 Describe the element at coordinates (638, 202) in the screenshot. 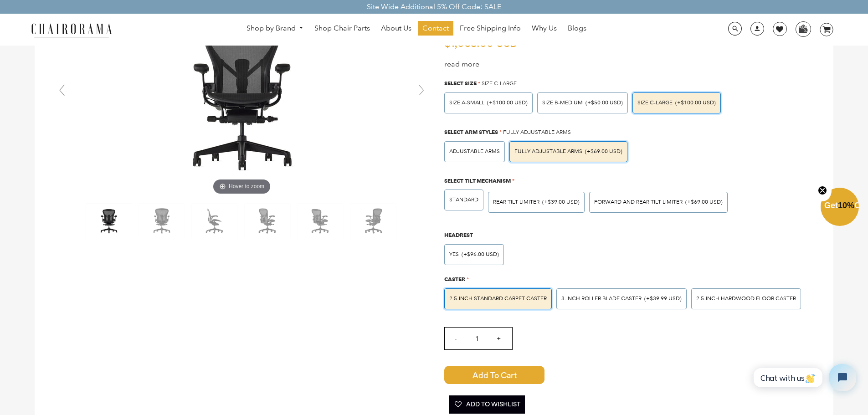

I see `span: FORWARD AND REAR TILT LIMITER` at that location.